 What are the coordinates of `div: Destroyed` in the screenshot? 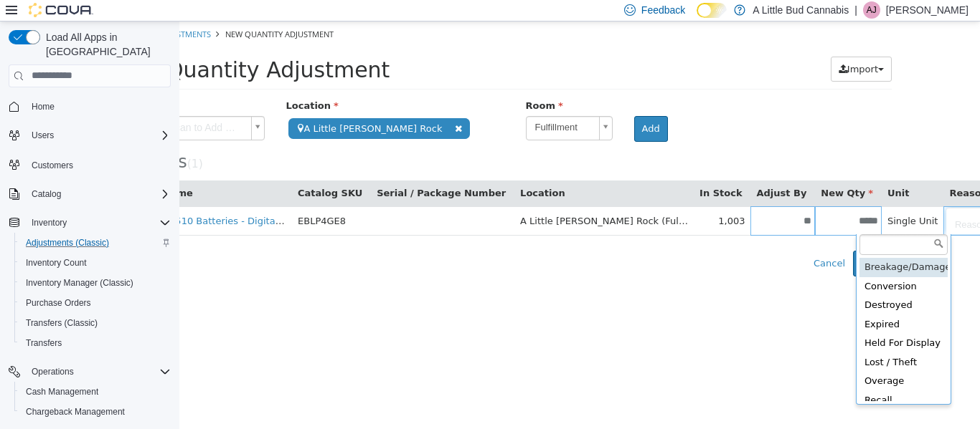 It's located at (724, 283).